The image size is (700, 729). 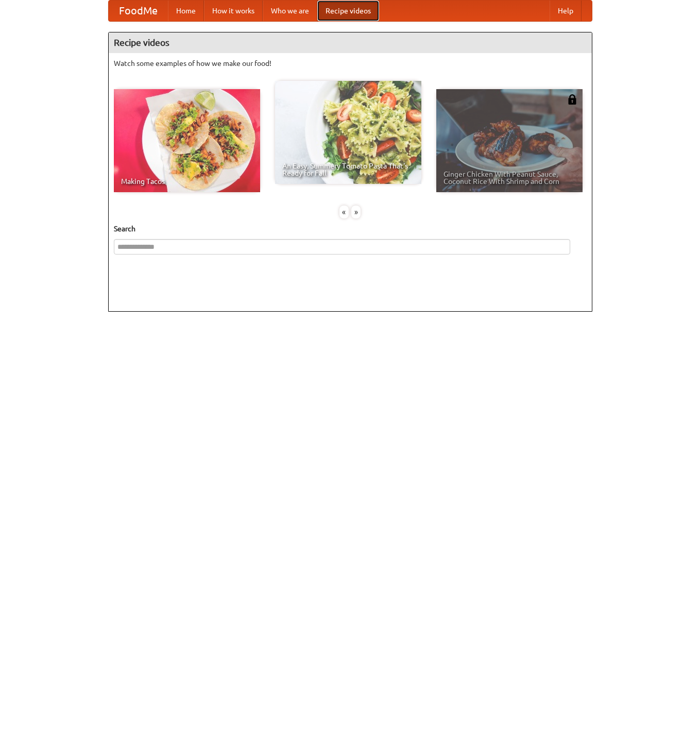 I want to click on a: An Easy, Summery Tomato Pasta That's Ready for Fall, so click(x=348, y=133).